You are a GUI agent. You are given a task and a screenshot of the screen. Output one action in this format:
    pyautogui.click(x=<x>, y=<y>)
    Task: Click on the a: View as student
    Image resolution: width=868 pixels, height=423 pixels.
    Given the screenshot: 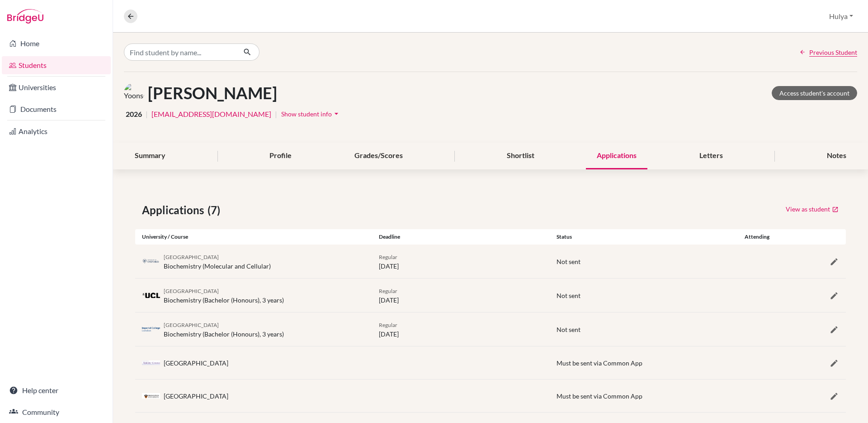 What is the action you would take?
    pyautogui.click(x=812, y=209)
    